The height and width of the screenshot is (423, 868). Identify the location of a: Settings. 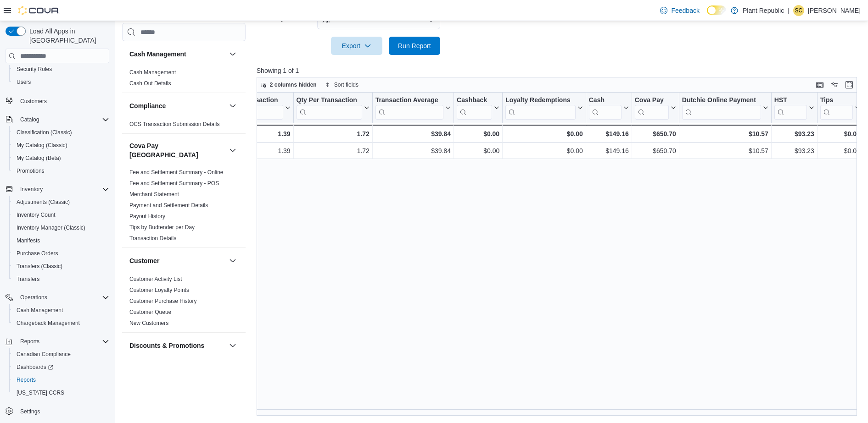
(30, 412).